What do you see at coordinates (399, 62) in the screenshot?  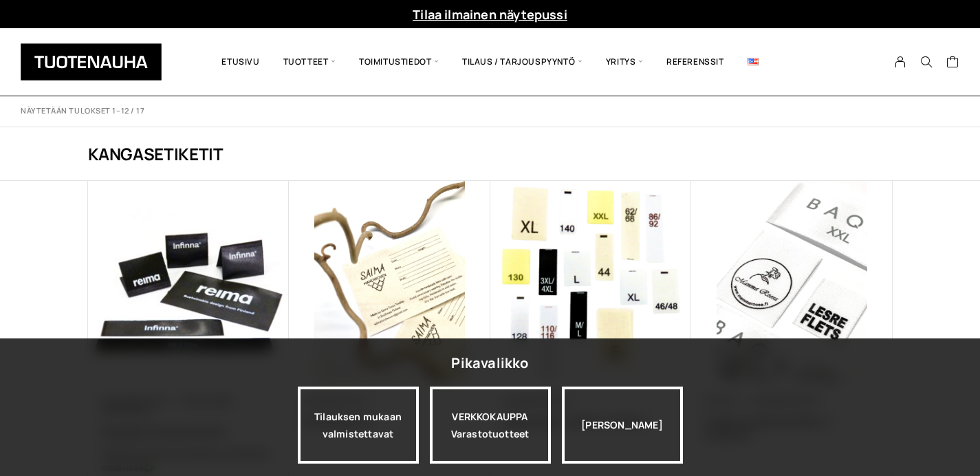 I see `span: Toimitustiedot` at bounding box center [399, 62].